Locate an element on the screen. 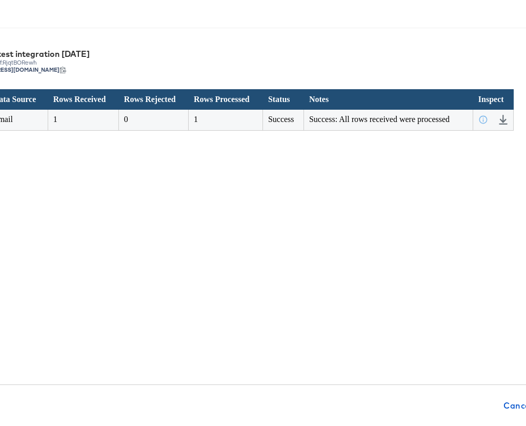  span: Success is located at coordinates (281, 119).